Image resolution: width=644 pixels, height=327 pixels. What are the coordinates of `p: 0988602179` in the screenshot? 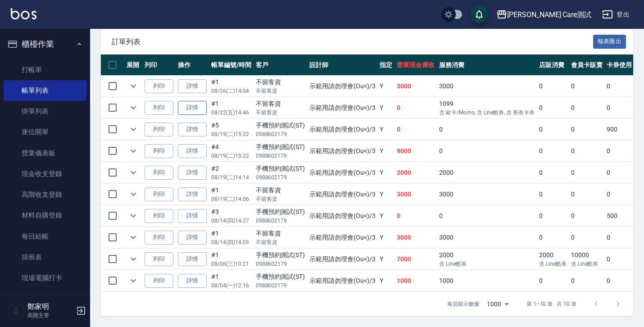 It's located at (280, 264).